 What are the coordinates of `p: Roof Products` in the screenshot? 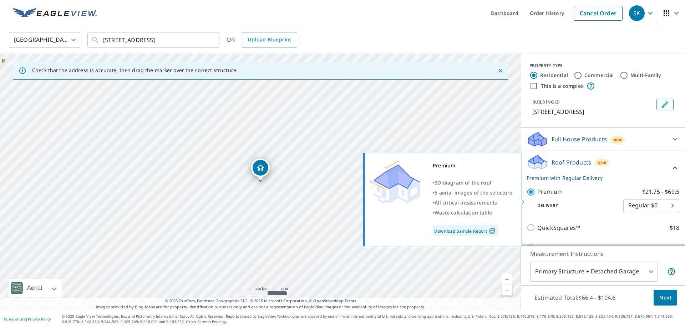 It's located at (571, 162).